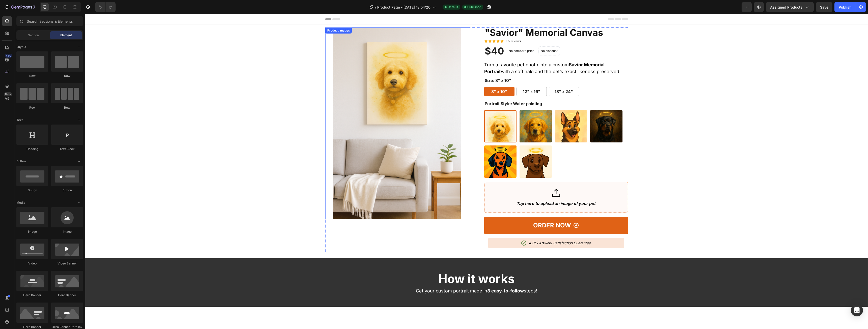 Image resolution: width=868 pixels, height=329 pixels. Describe the element at coordinates (464, 37) in the screenshot. I see `p: No discount` at that location.